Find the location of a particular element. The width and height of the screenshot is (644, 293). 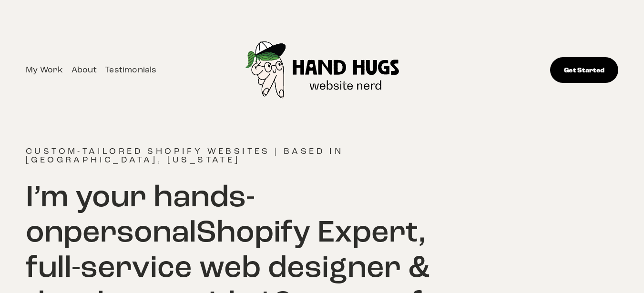

a: Hand Hugs Design | Independent Shopify Expert in Boulder, CO is located at coordinates (323, 70).